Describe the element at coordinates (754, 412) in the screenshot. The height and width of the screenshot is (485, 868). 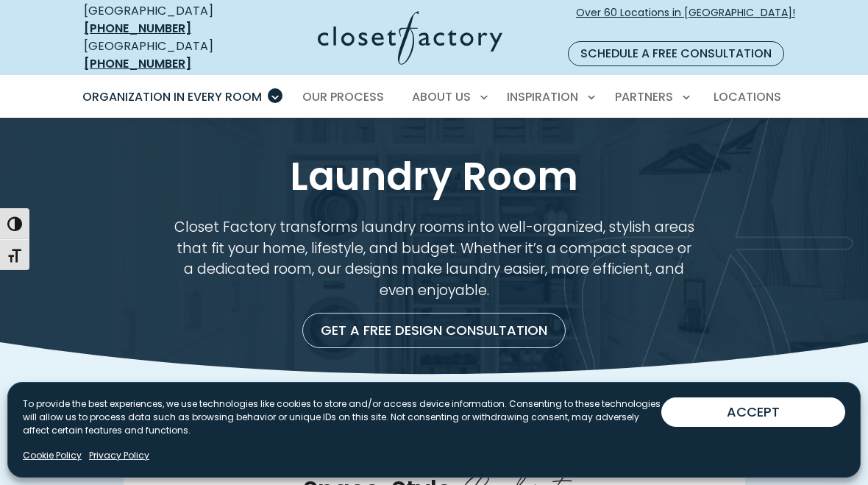
I see `button: ACCEPT` at that location.